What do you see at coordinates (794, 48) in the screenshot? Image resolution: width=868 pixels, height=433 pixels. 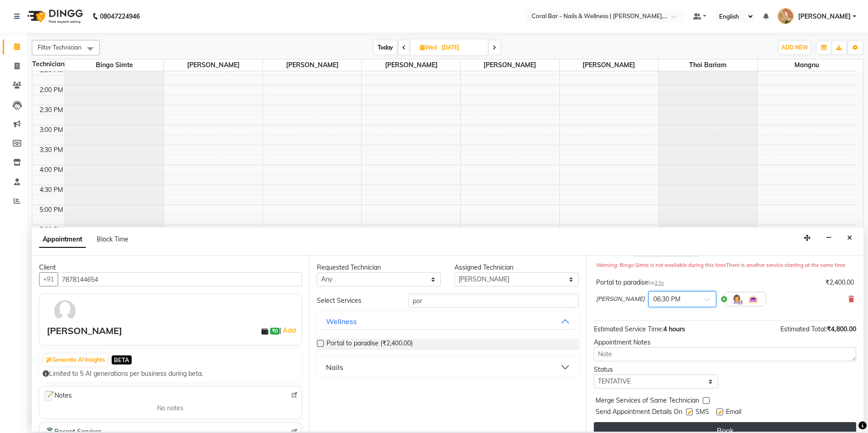 I see `button: ADD NEW` at bounding box center [794, 48].